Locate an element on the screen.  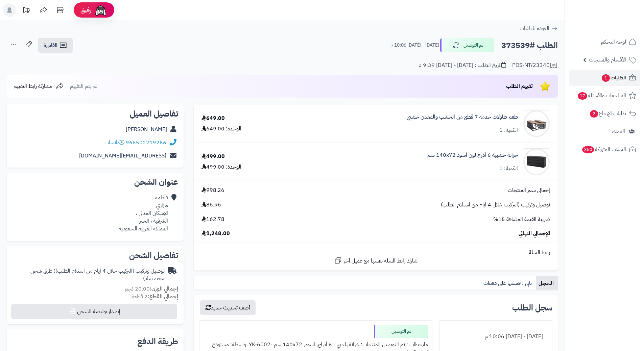
span: 1 is located at coordinates (606, 78).